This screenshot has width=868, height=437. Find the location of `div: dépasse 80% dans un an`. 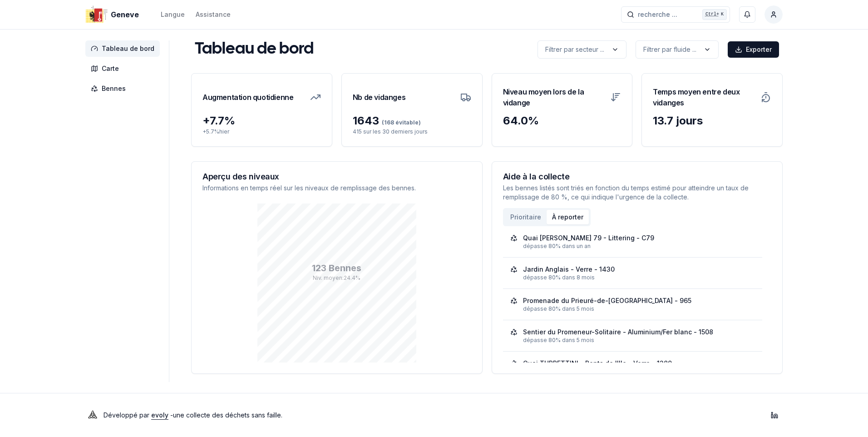

div: dépasse 80% dans un an is located at coordinates (639, 247).